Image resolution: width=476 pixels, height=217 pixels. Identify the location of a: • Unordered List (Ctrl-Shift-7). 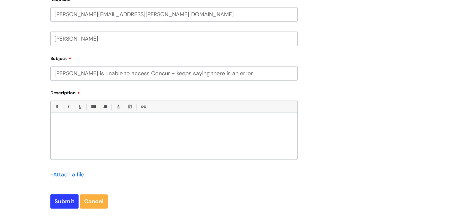
(93, 107).